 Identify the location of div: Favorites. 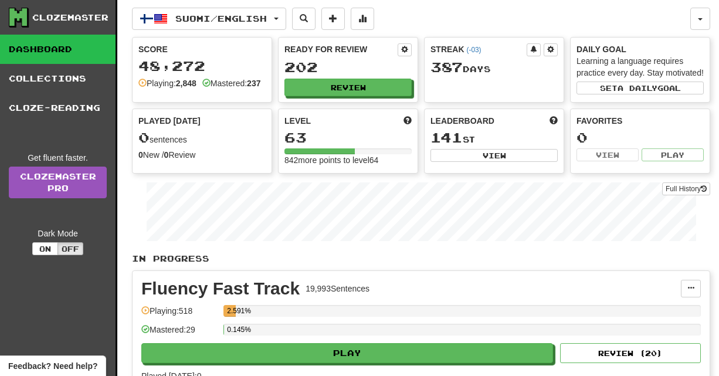
(640, 121).